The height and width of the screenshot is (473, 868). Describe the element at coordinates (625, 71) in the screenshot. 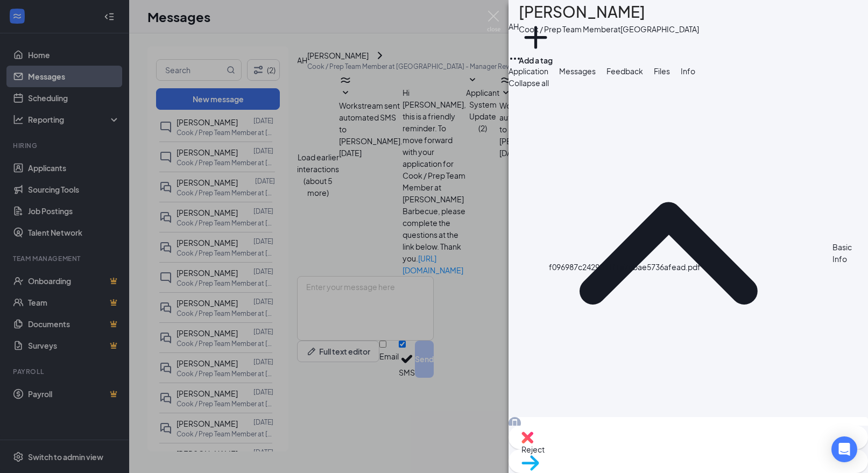

I see `span: Feedback` at that location.